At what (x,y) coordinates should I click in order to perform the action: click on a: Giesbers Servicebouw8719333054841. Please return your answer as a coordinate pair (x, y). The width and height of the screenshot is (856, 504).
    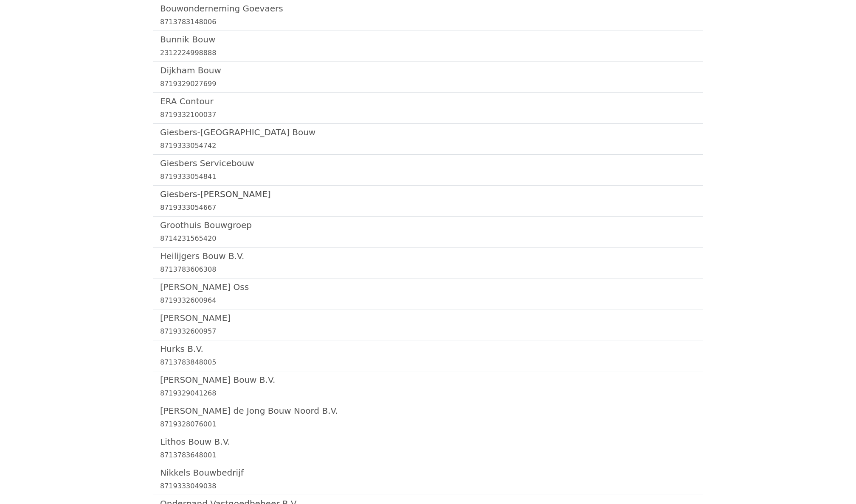
    Looking at the image, I should click on (428, 170).